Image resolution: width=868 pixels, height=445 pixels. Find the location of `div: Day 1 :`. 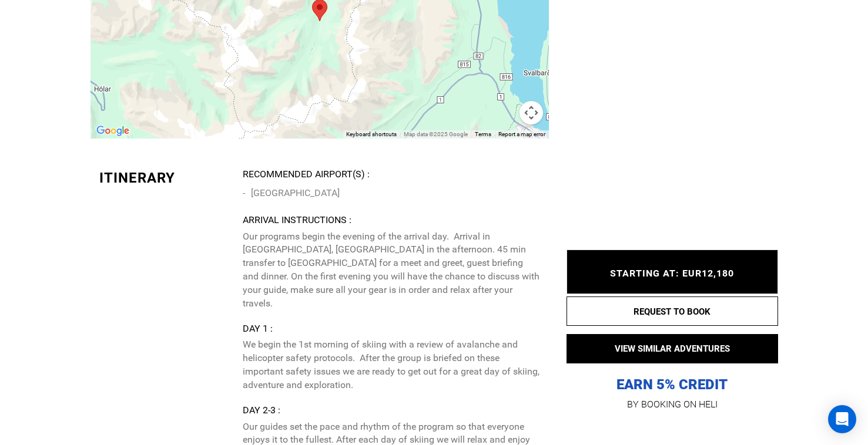

div: Day 1 : is located at coordinates (391, 329).